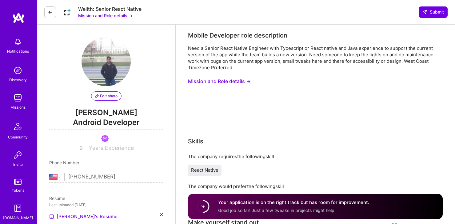  I want to click on i: icon SendLight, so click(424, 12).